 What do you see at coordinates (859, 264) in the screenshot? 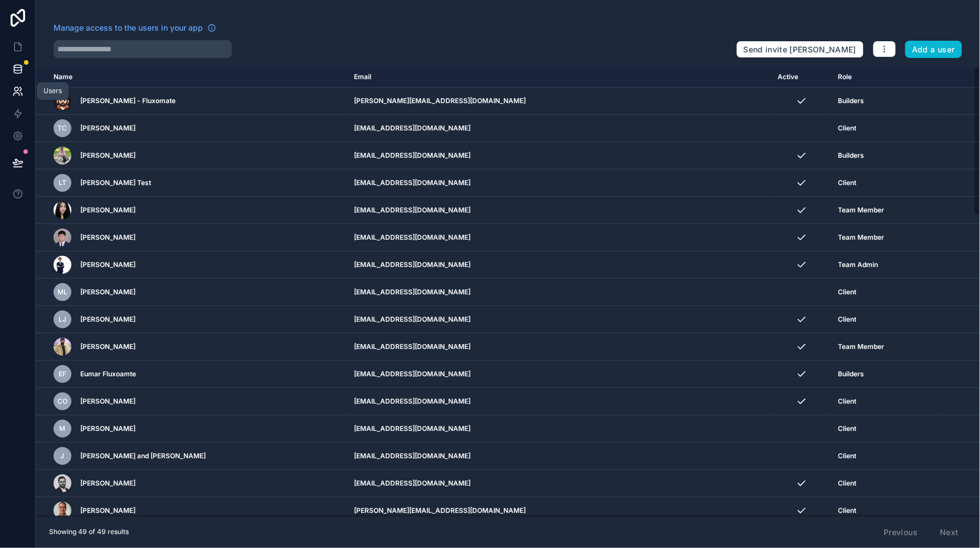
I see `span: Team Admin` at bounding box center [859, 264].